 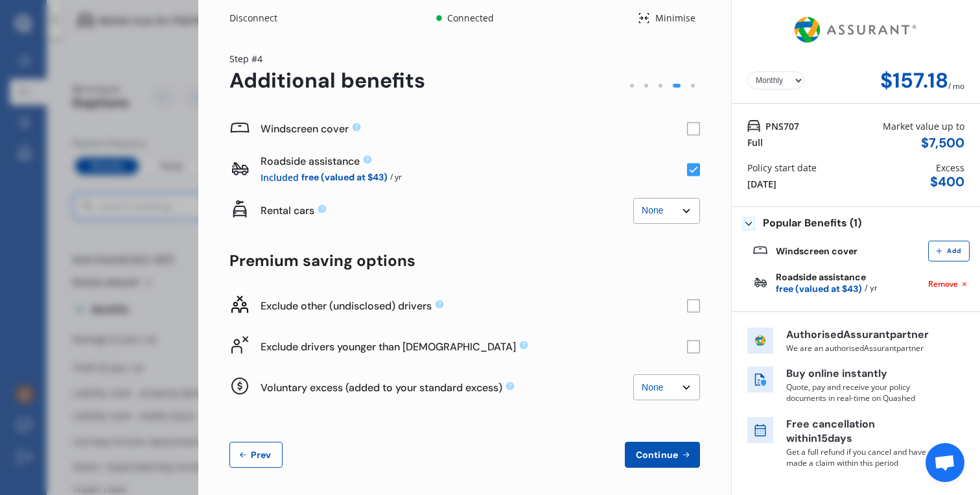 I want to click on button: Prev, so click(x=256, y=455).